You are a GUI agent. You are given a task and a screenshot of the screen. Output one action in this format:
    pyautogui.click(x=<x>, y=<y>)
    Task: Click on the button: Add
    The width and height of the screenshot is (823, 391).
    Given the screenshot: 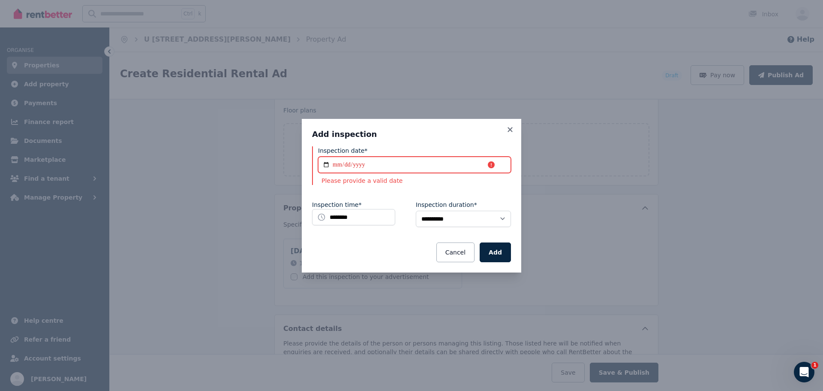 What is the action you would take?
    pyautogui.click(x=495, y=252)
    